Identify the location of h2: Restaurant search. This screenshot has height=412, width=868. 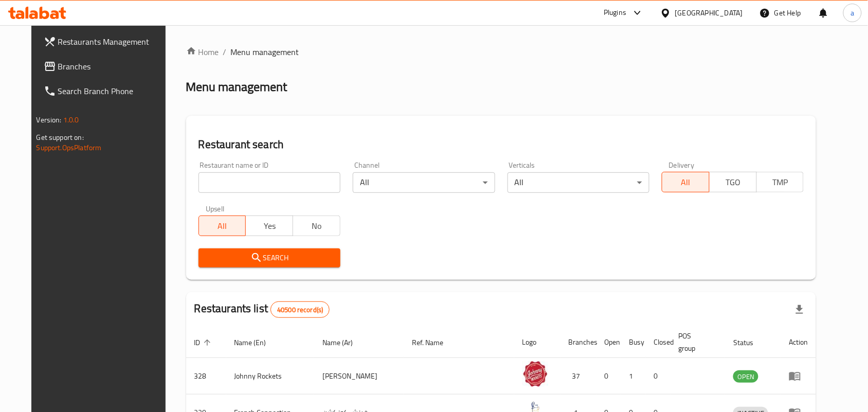
(502, 145).